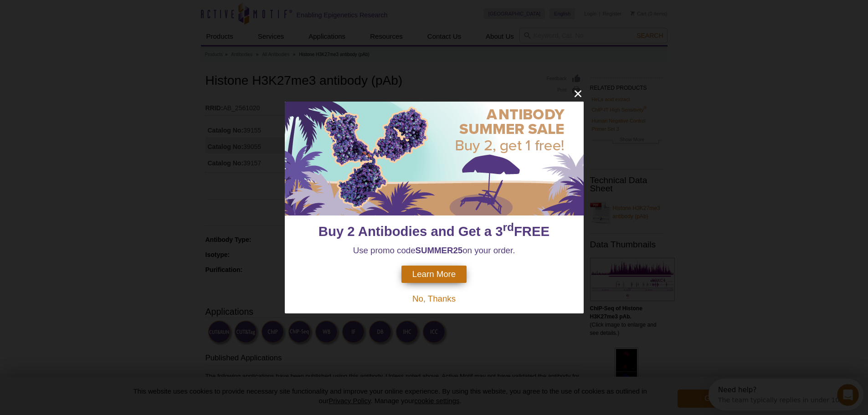  Describe the element at coordinates (84, 16) in the screenshot. I see `div: Open Intercom Messenger` at that location.